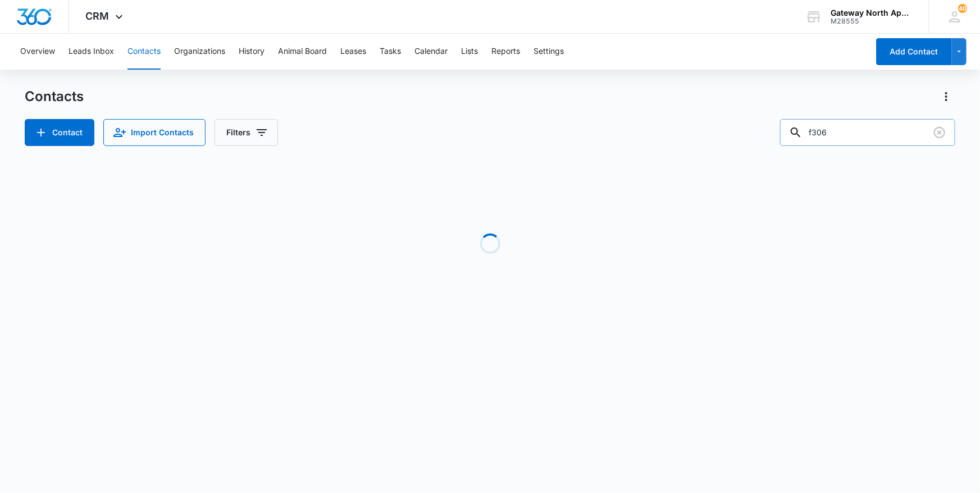 The height and width of the screenshot is (493, 980). I want to click on span: CRM, so click(97, 15).